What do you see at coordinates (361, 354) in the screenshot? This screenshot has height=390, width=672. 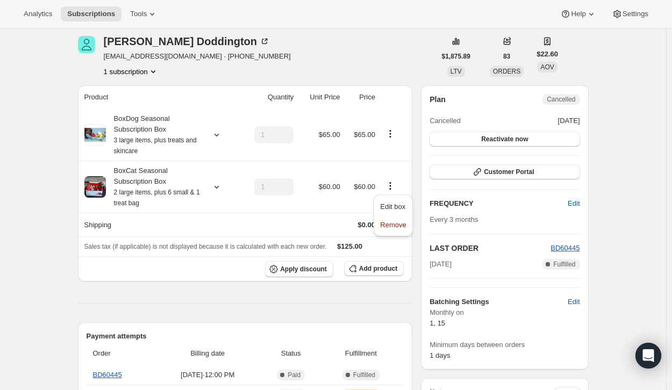 I see `span: Fulfillment` at bounding box center [361, 354].